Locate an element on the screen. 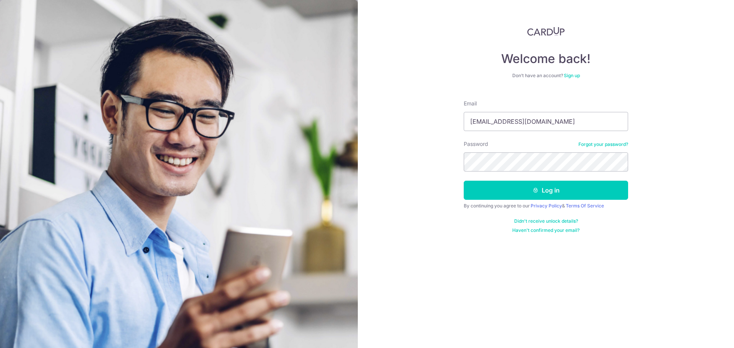 This screenshot has width=734, height=348. h4: Welcome back! is located at coordinates (546, 59).